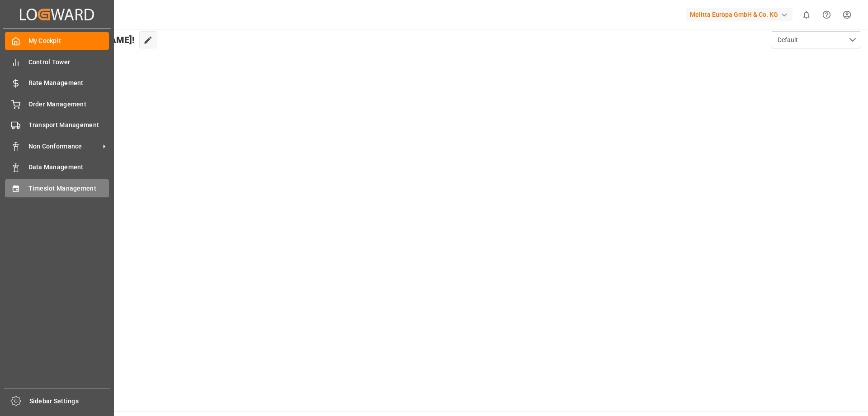 Image resolution: width=868 pixels, height=416 pixels. I want to click on span: Sidebar Settings, so click(69, 401).